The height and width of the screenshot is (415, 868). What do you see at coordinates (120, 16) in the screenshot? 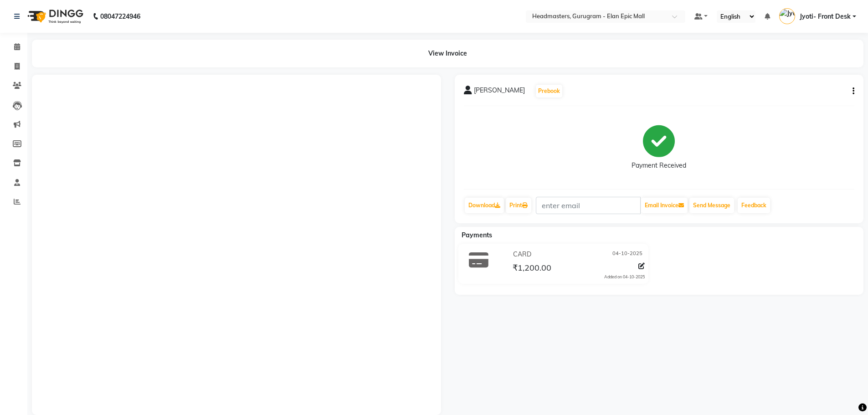
I see `b: 08047224946` at bounding box center [120, 16].